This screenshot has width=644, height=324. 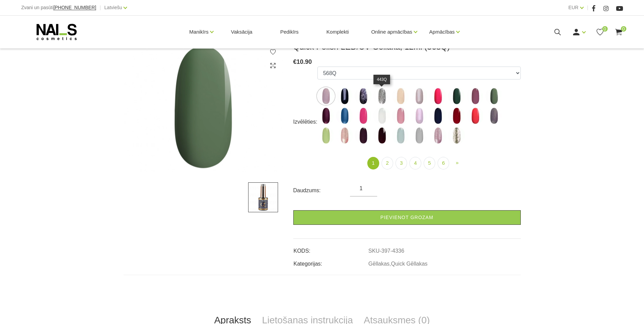 I want to click on a: Online apmācības, so click(x=391, y=32).